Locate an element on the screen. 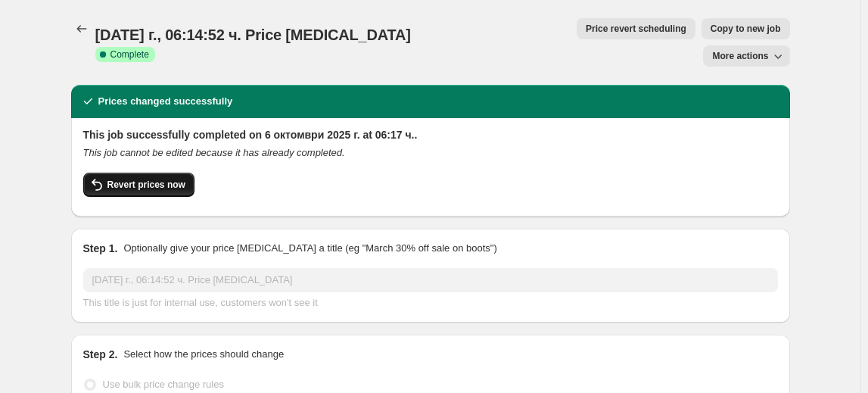  button: Copy to new job is located at coordinates (745, 29).